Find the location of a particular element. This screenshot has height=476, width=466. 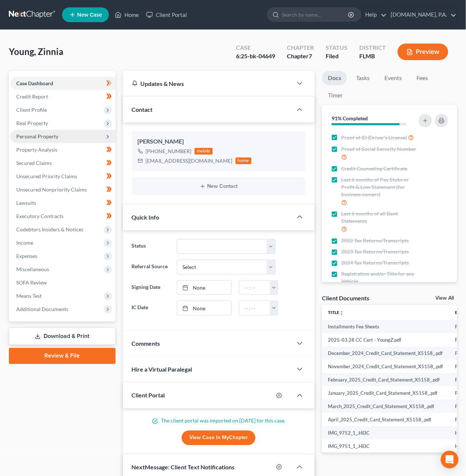

a: View Case in MyChapter is located at coordinates (218, 438).